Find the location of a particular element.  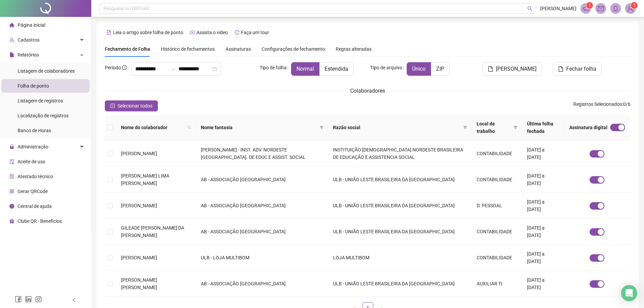

span: Regras alteradas is located at coordinates (354, 49).